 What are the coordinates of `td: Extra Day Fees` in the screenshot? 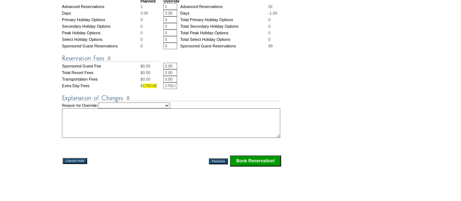 It's located at (101, 86).